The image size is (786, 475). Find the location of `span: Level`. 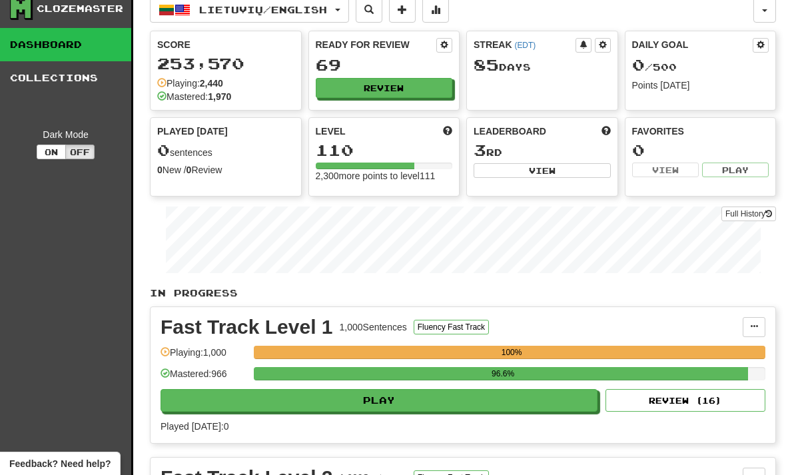

span: Level is located at coordinates (330, 131).